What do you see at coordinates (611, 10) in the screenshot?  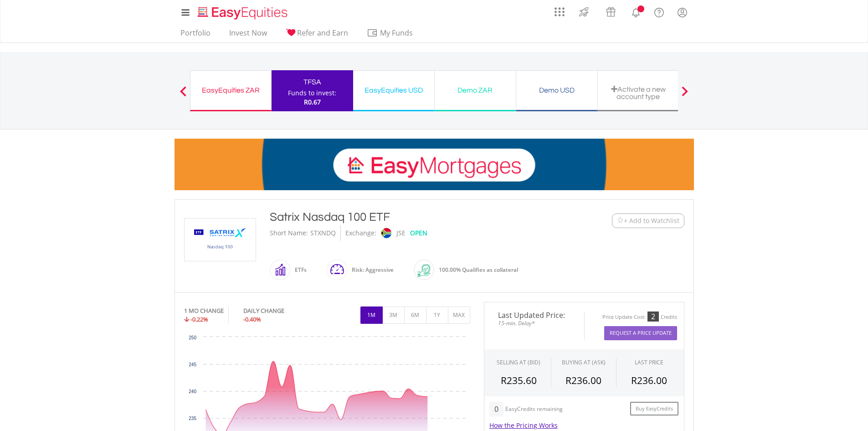 I see `a: Vouchers` at bounding box center [611, 10].